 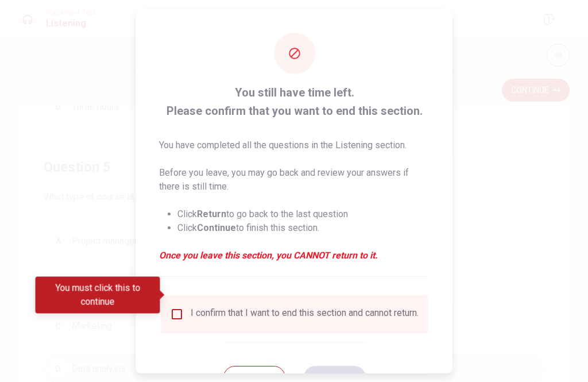 What do you see at coordinates (211, 213) in the screenshot?
I see `strong: Return` at bounding box center [211, 213].